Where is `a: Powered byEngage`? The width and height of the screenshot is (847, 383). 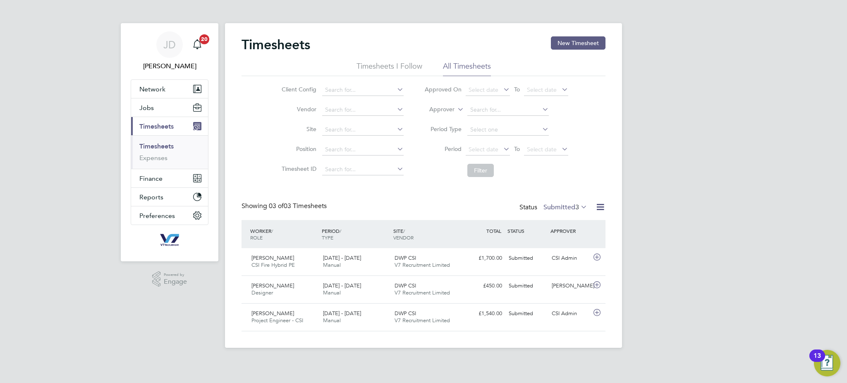 a: Powered byEngage is located at coordinates (170, 279).